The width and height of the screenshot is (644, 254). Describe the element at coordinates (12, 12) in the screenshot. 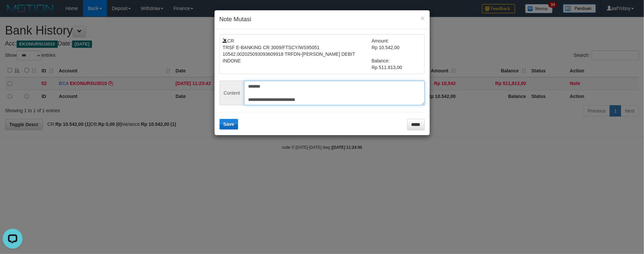

I see `button: Open LiveChat chat widget` at that location.